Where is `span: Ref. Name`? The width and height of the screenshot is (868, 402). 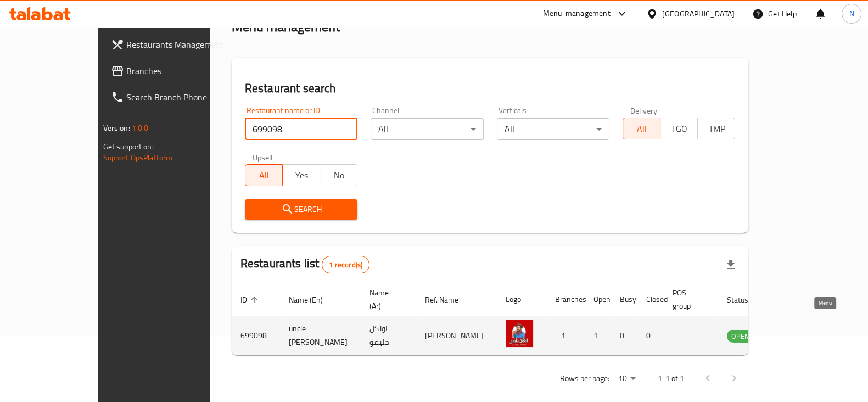
span: Ref. Name is located at coordinates (449, 300).